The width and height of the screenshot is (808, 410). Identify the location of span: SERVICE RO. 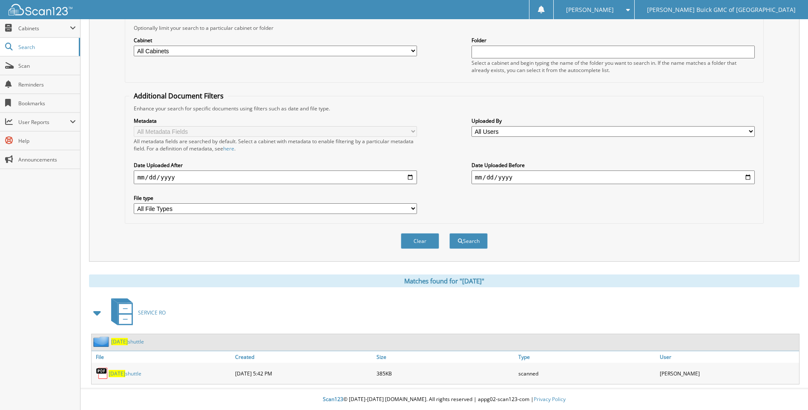
(152, 312).